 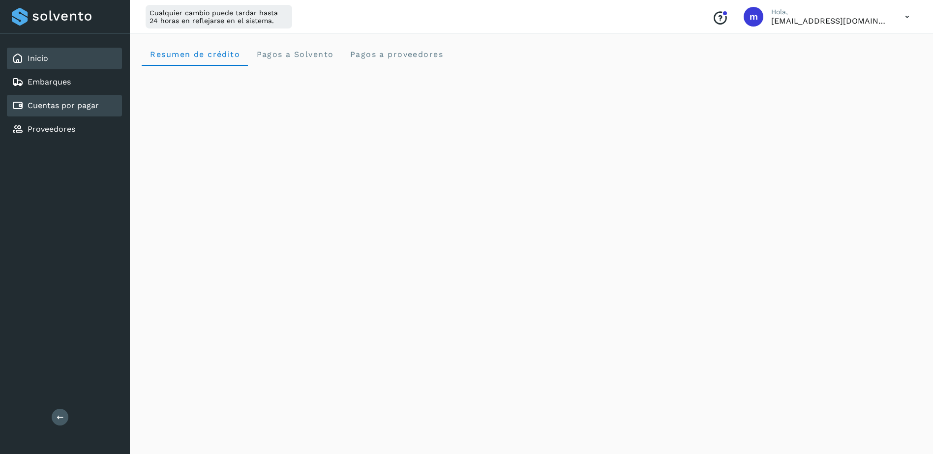 What do you see at coordinates (49, 82) in the screenshot?
I see `a: Embarques` at bounding box center [49, 82].